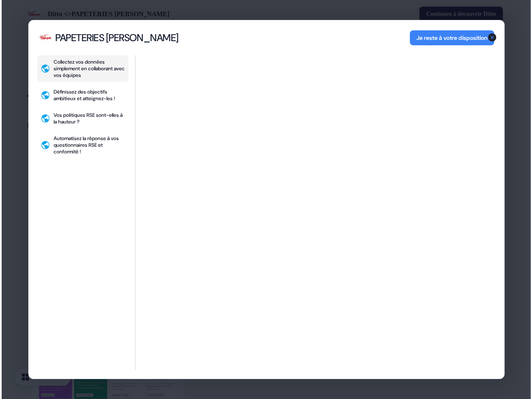 The width and height of the screenshot is (532, 399). What do you see at coordinates (88, 145) in the screenshot?
I see `div: Automatisez la réponse à vos questionnaires RSE et conformité !` at bounding box center [88, 145].